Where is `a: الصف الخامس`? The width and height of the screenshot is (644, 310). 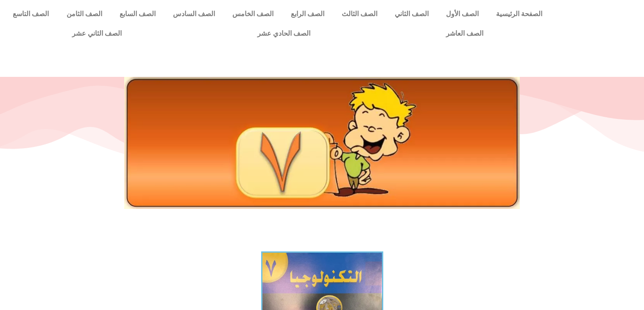 a: الصف الخامس is located at coordinates (253, 14).